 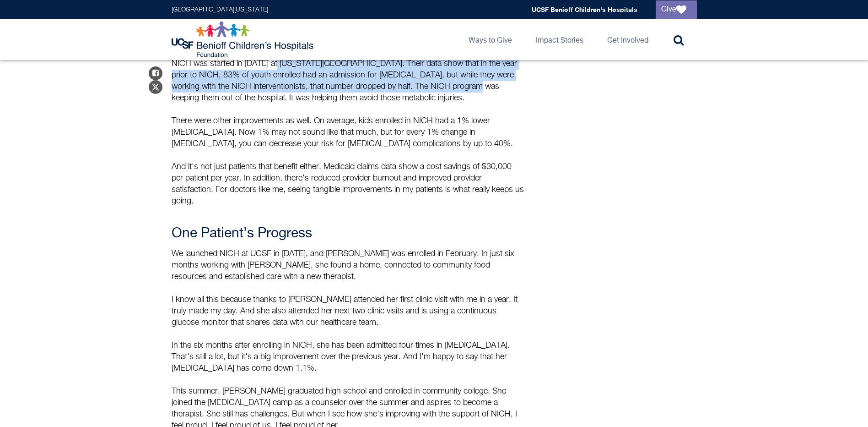 What do you see at coordinates (490, 39) in the screenshot?
I see `a: Ways to Give` at bounding box center [490, 39].